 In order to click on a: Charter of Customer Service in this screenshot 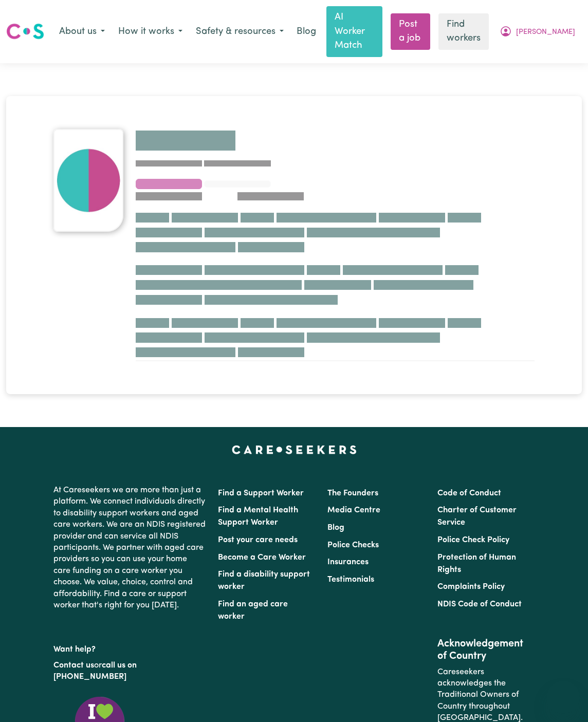, I will do `click(476, 516)`.